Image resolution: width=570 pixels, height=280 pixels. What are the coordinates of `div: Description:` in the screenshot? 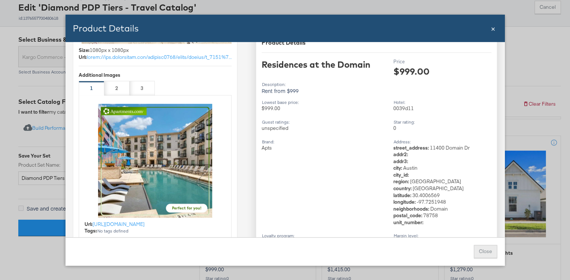 It's located at (377, 85).